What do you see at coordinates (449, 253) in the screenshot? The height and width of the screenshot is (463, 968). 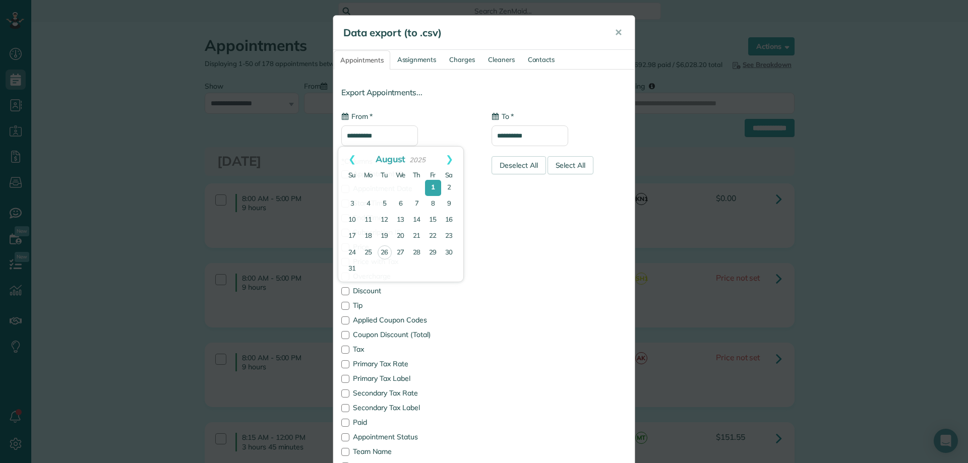 I see `a: 30` at bounding box center [449, 253].